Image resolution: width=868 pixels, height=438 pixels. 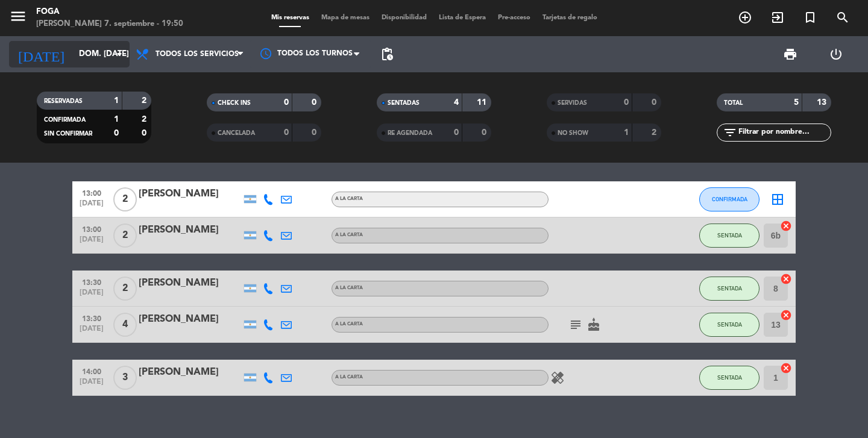 I want to click on i: subject, so click(x=575, y=325).